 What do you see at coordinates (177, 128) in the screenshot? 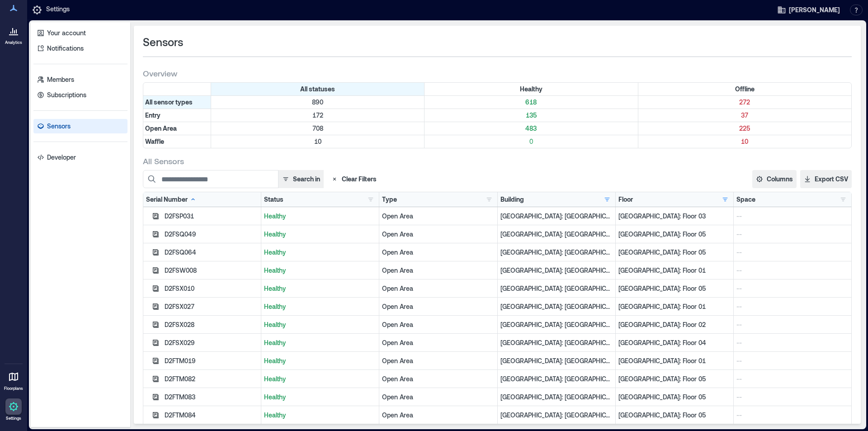
I see `div: Filter by Type: Open Area` at bounding box center [177, 128].